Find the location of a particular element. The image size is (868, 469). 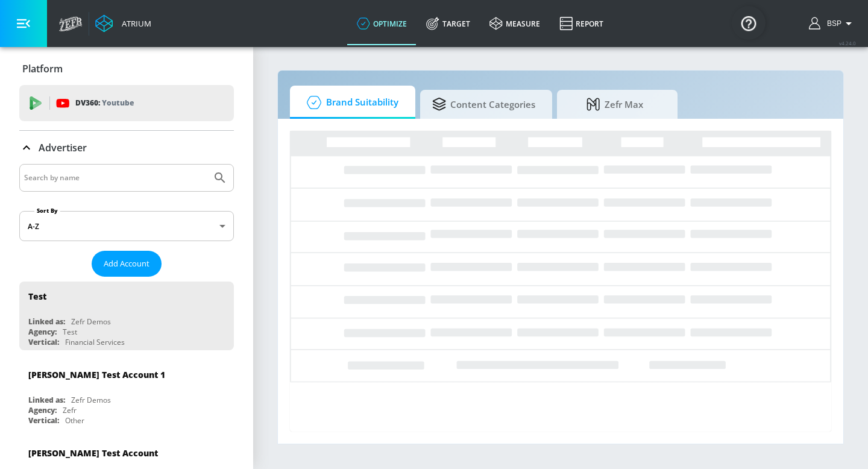

span: Brand Suitability is located at coordinates (351, 102).